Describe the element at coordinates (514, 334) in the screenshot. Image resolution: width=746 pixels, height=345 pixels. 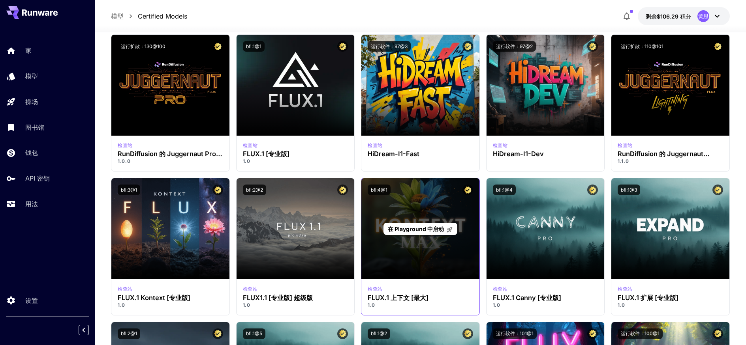
I see `button: 运行软件：101@1` at that location.